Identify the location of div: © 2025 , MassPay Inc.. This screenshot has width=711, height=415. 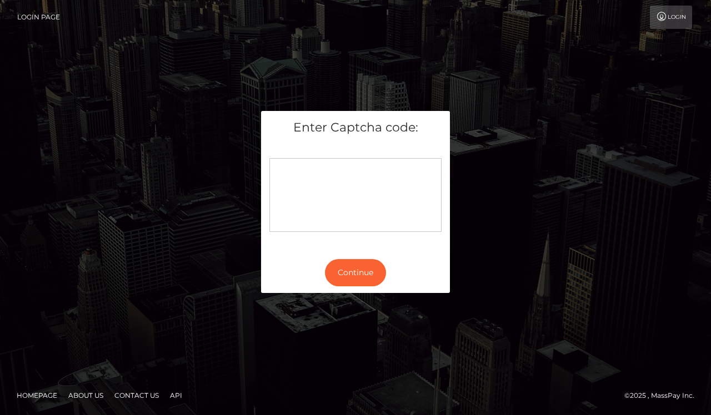
(663, 396).